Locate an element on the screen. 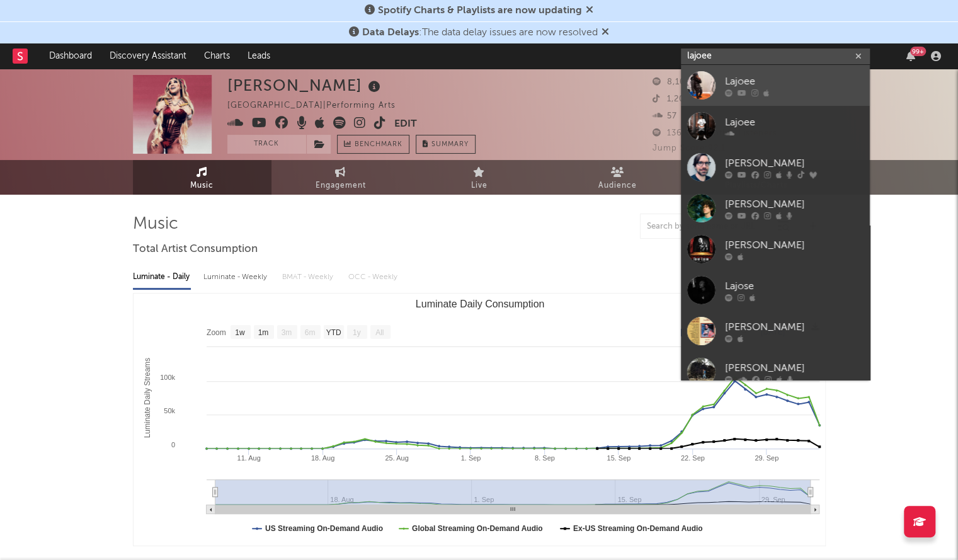 This screenshot has height=560, width=958. div: 99 + is located at coordinates (917, 51).